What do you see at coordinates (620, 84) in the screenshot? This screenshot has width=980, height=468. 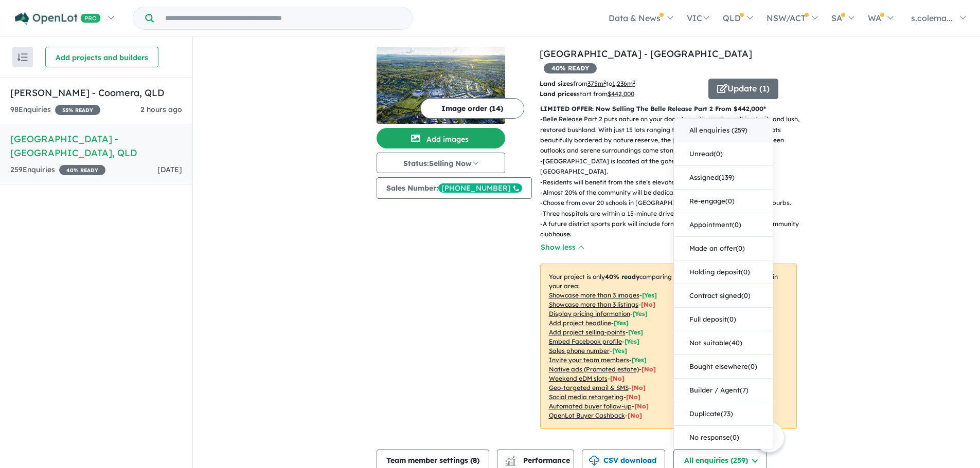 I see `p: from` at bounding box center [620, 84].